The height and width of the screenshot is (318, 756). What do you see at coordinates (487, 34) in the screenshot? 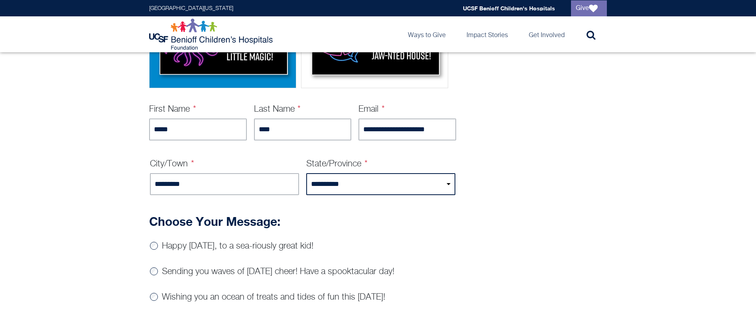
I see `a: Impact Stories` at bounding box center [487, 34].